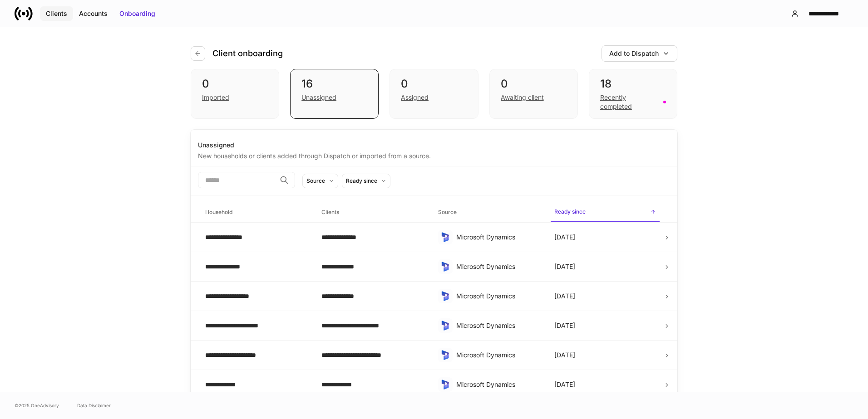  I want to click on div: Awaiting client, so click(522, 98).